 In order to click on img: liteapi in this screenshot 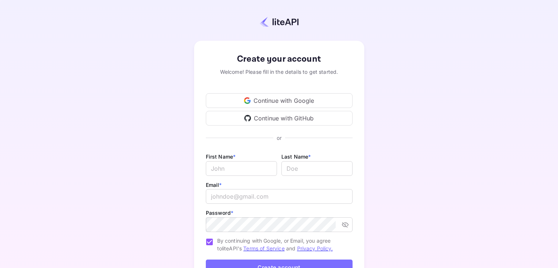, I will do `click(279, 22)`.